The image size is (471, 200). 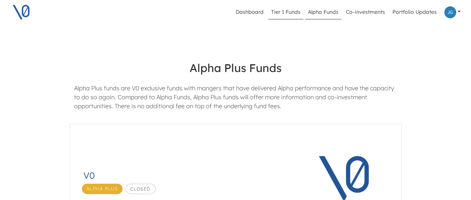 What do you see at coordinates (365, 12) in the screenshot?
I see `a: Co-investments` at bounding box center [365, 12].